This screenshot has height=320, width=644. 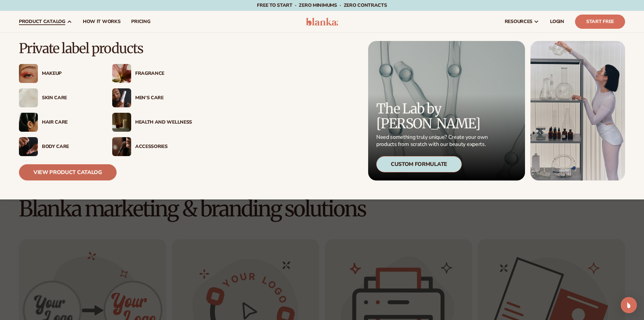 I want to click on a: View Product Catalog, so click(x=68, y=172).